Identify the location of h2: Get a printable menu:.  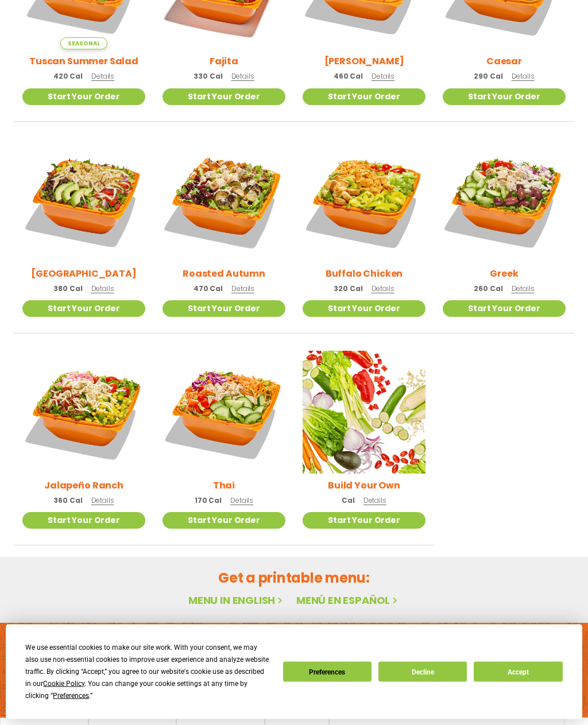
(294, 578).